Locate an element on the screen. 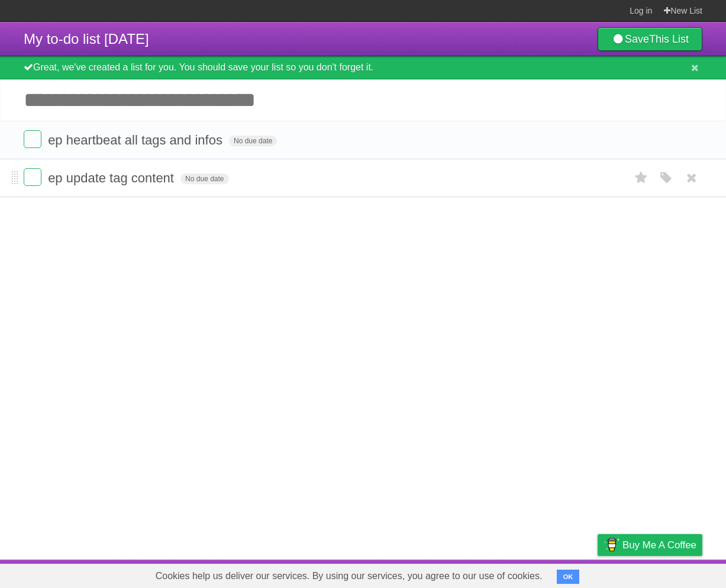  a: About is located at coordinates (453, 574).